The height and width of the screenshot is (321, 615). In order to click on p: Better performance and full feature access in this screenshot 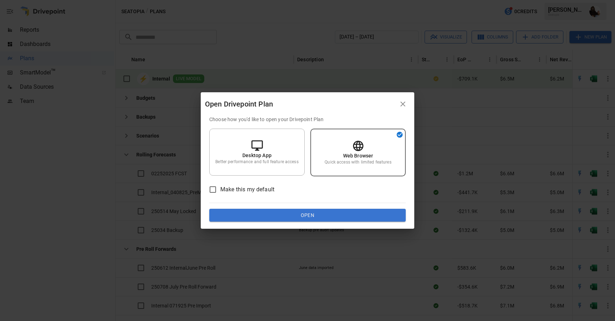, I will do `click(257, 162)`.